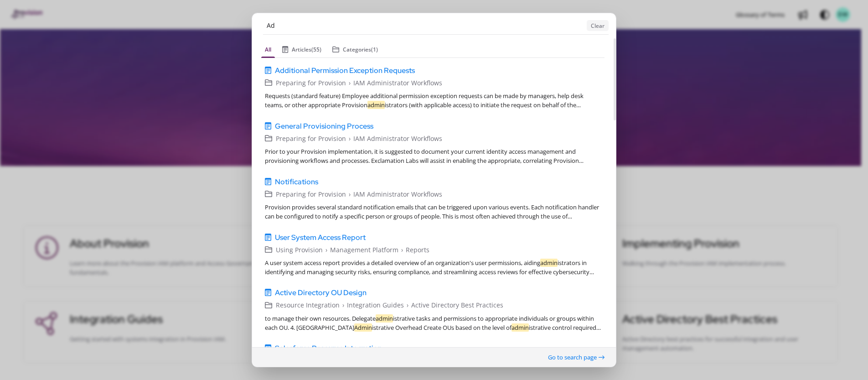 This screenshot has width=868, height=380. Describe the element at coordinates (296, 181) in the screenshot. I see `span: Notifications` at that location.